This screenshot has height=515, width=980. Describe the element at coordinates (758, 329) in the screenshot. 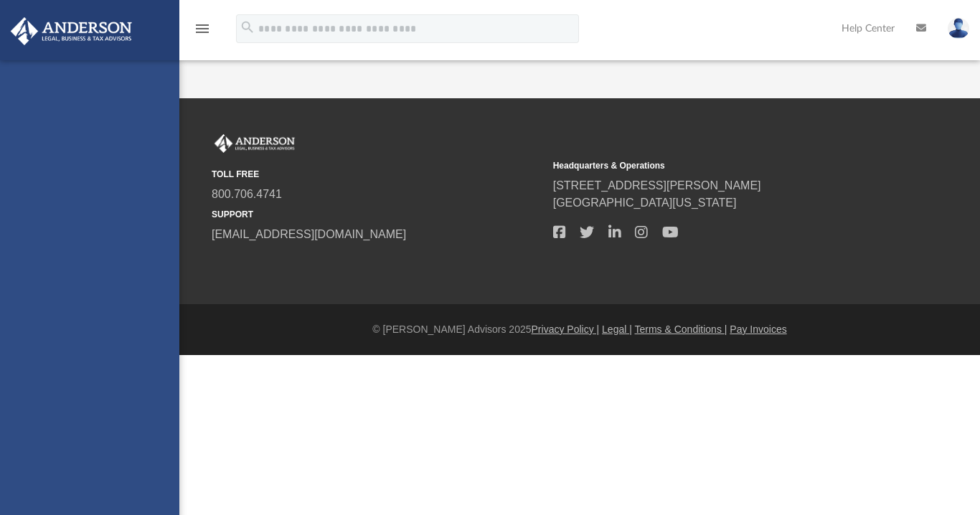

I see `a: Pay Invoices` at that location.